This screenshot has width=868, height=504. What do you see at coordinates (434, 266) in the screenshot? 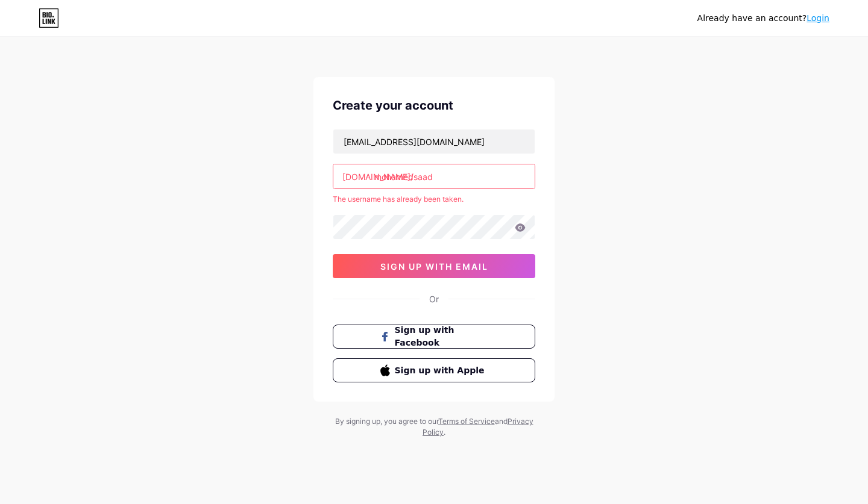
I see `button: sign up with email` at bounding box center [434, 266].